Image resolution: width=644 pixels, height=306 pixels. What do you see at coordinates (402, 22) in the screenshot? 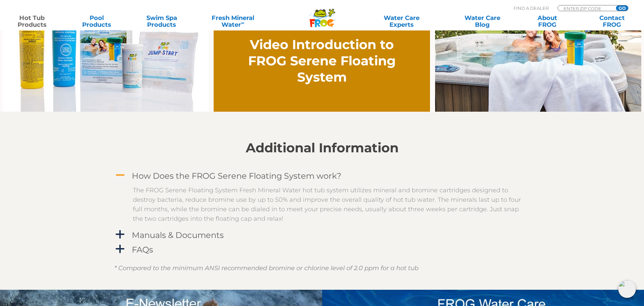
I see `a: Water CareExperts` at bounding box center [402, 22].